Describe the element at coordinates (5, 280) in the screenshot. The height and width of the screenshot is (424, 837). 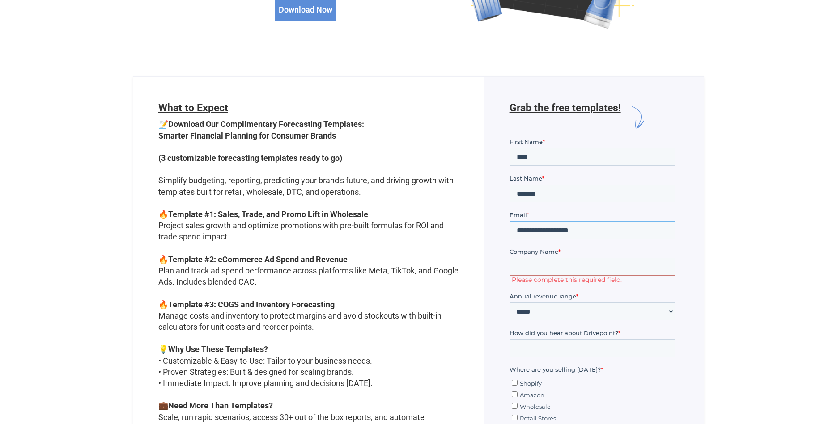
I see `input: Retail Stores` at that location.